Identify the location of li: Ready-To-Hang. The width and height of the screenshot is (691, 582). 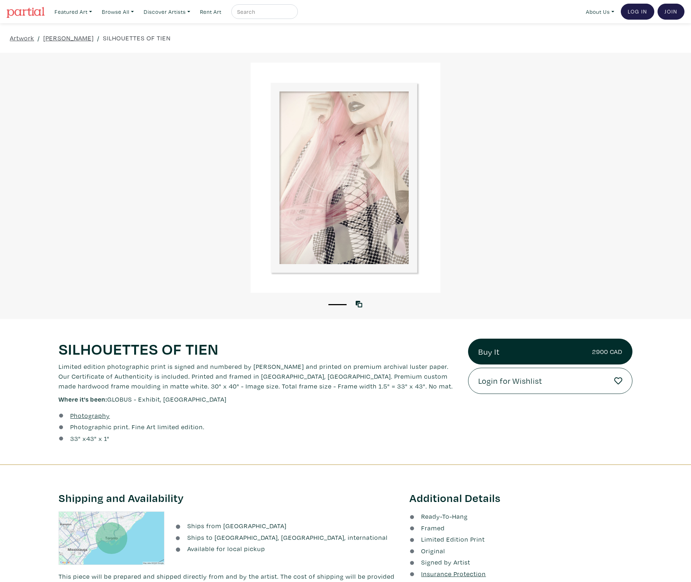
(521, 516).